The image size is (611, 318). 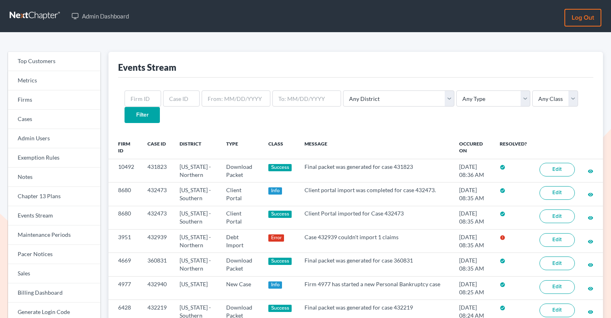 What do you see at coordinates (375, 264) in the screenshot?
I see `td: Final packet was generated for case 360831` at bounding box center [375, 264].